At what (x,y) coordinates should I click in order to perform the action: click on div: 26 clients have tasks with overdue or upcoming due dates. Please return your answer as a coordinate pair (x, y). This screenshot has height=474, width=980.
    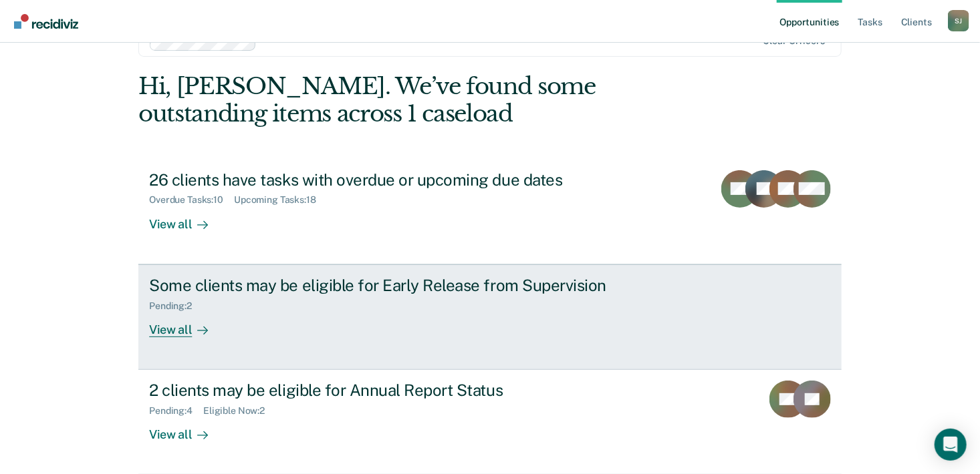
    Looking at the image, I should click on (384, 180).